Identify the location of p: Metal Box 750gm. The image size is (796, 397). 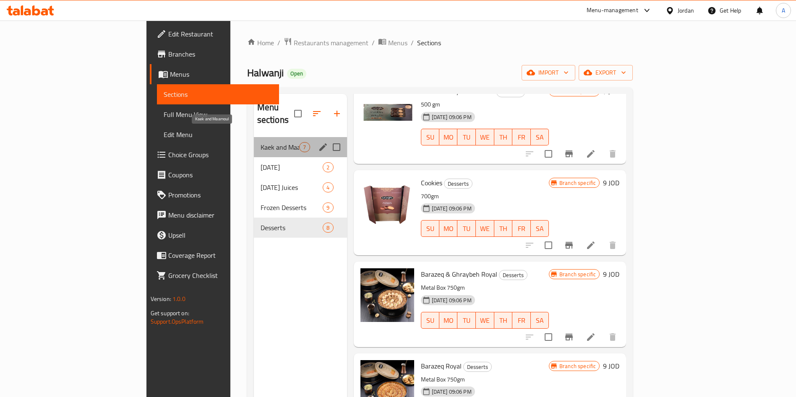
(485, 380).